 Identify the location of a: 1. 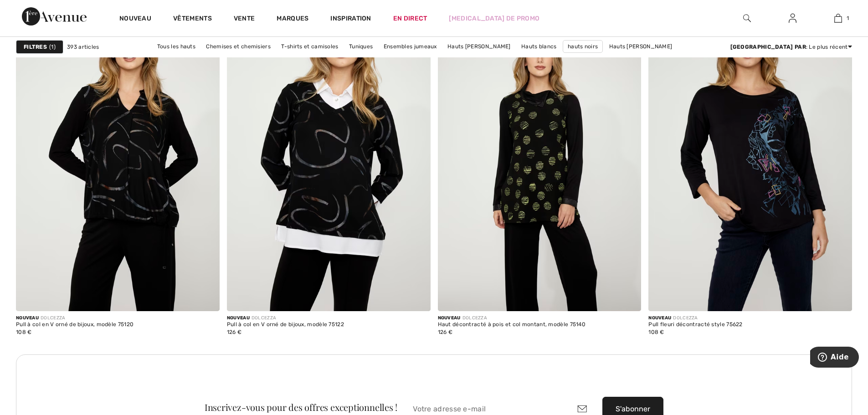
(838, 18).